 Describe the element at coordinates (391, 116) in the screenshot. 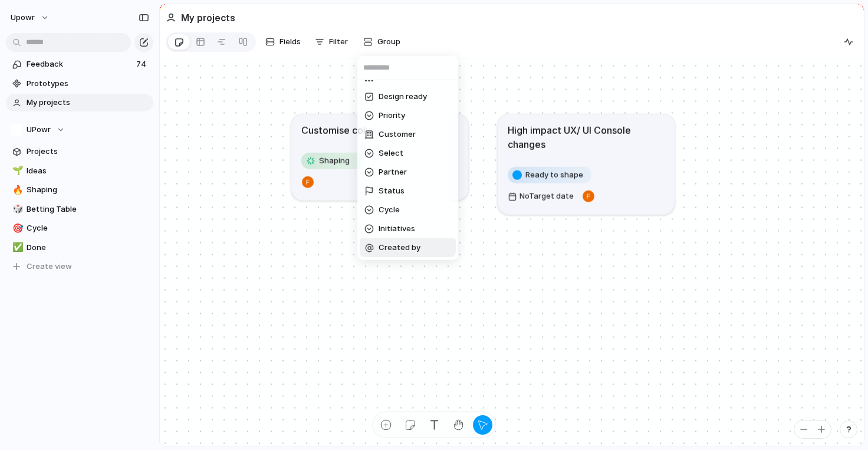

I see `span: Priority` at that location.